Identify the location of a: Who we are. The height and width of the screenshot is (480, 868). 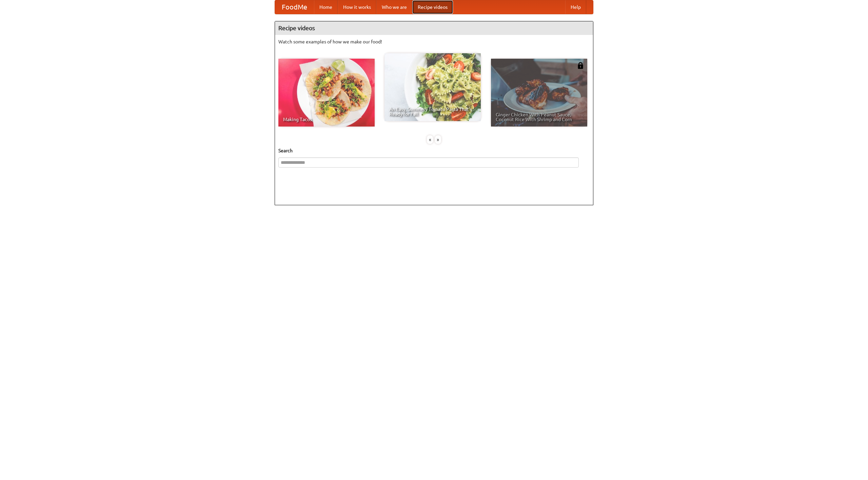
(394, 7).